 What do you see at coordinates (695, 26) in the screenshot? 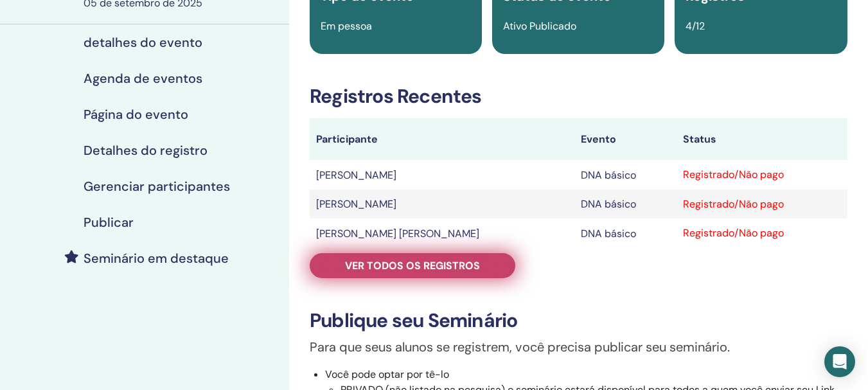
I see `font: 4/12` at bounding box center [695, 26].